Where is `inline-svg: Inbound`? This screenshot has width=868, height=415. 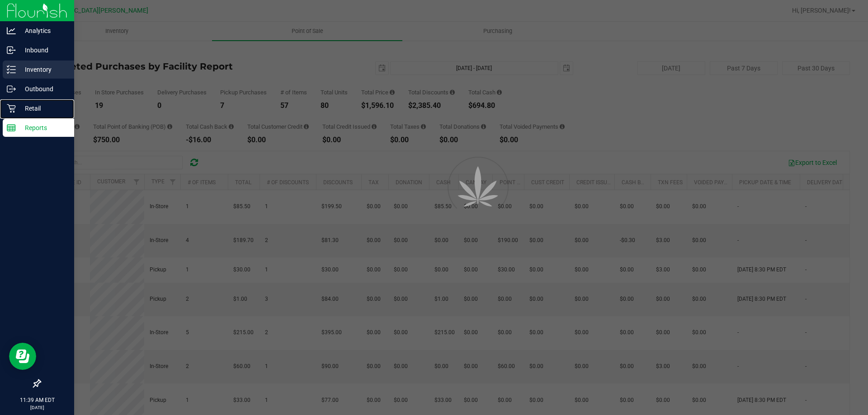
inline-svg: Inbound is located at coordinates (11, 50).